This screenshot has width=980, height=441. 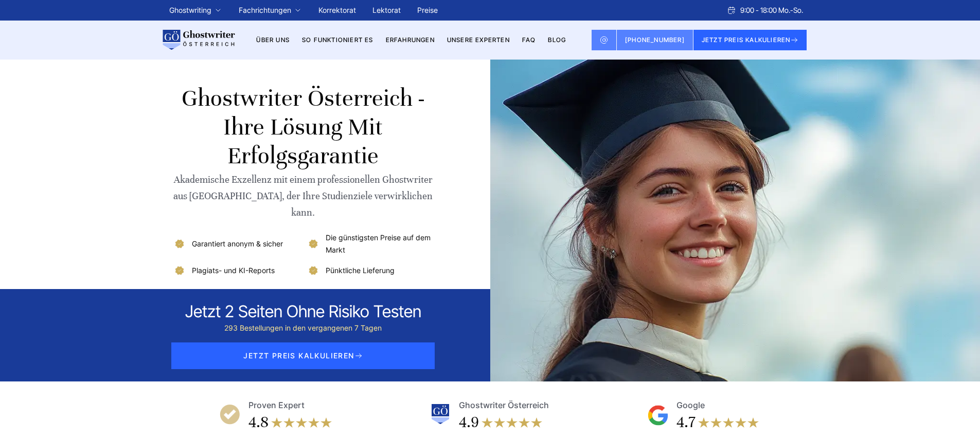 I want to click on a: Fachrichtungen, so click(x=265, y=10).